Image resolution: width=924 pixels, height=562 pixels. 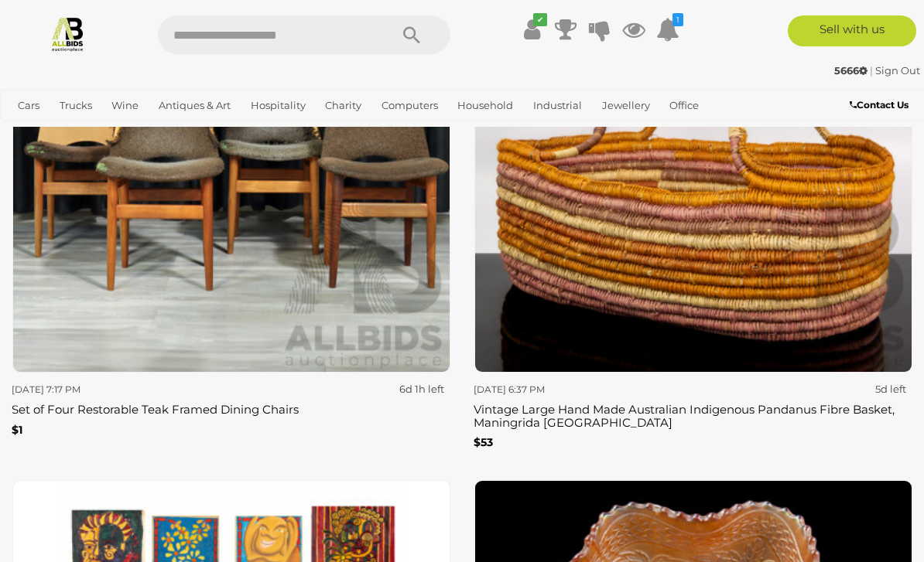 What do you see at coordinates (852, 31) in the screenshot?
I see `a: Sell with us` at bounding box center [852, 31].